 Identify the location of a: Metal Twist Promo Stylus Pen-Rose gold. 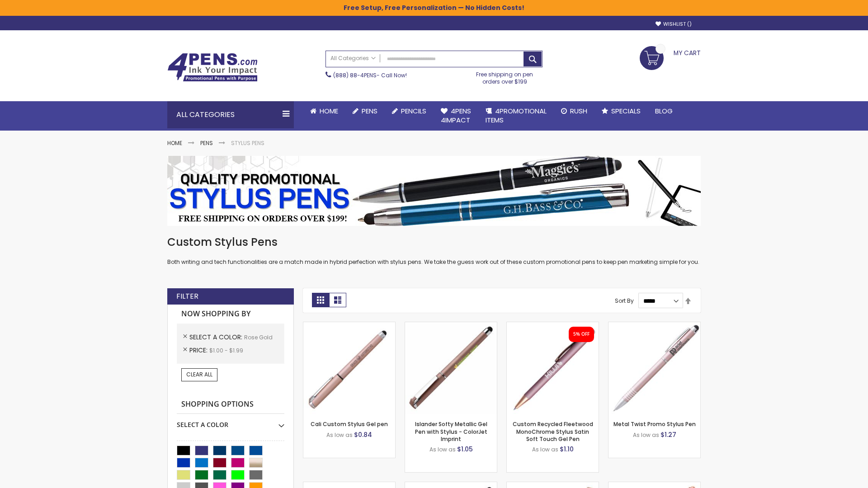
(654, 326).